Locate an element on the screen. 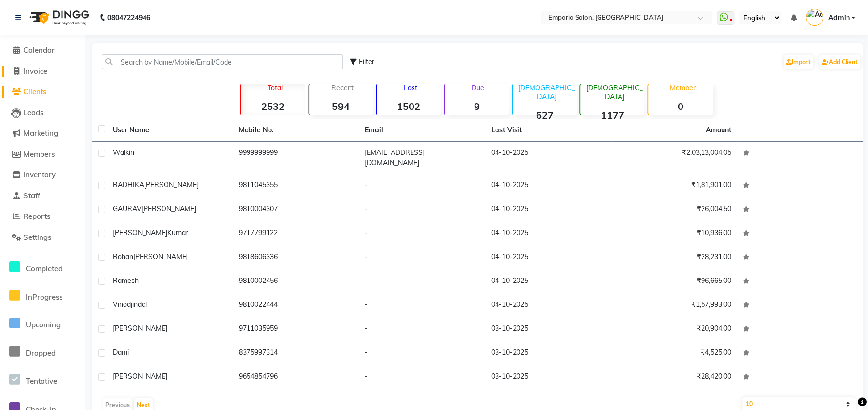  span: Dropped is located at coordinates (40, 353).